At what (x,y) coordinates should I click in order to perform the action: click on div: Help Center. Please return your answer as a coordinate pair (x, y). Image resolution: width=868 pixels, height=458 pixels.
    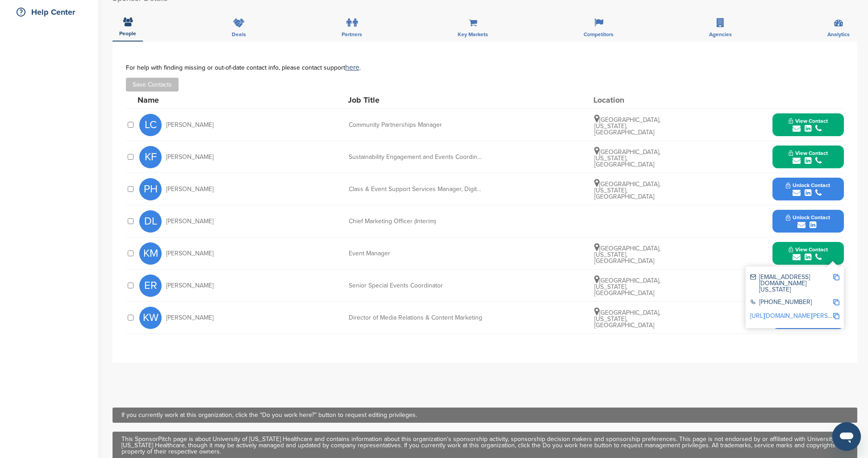
    Looking at the image, I should click on (51, 12).